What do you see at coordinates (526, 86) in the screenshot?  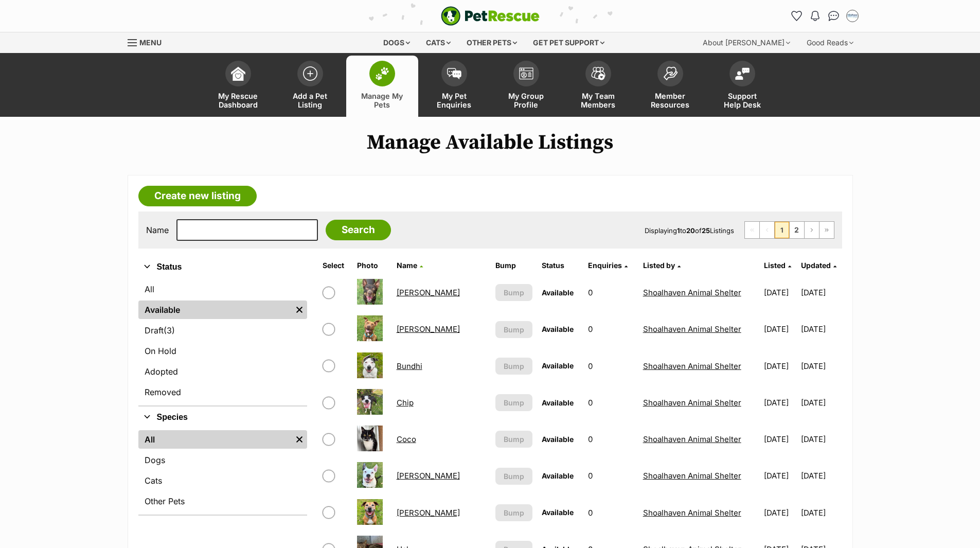 I see `a: My Group Profile` at bounding box center [526, 86].